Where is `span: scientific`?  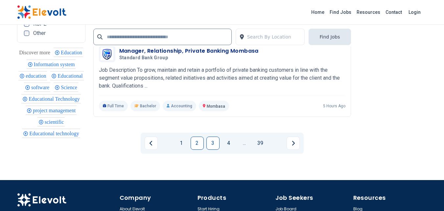 span: scientific is located at coordinates (55, 122).